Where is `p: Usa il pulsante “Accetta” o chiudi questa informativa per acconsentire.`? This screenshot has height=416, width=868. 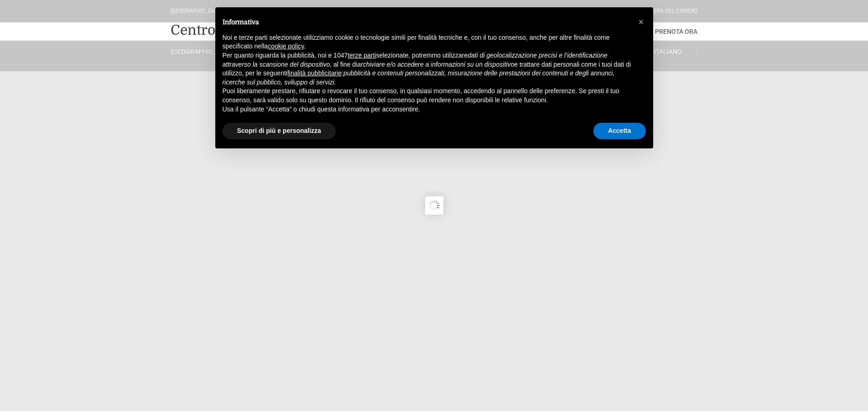
p: Usa il pulsante “Accetta” o chiudi questa informativa per acconsentire. is located at coordinates (427, 110).